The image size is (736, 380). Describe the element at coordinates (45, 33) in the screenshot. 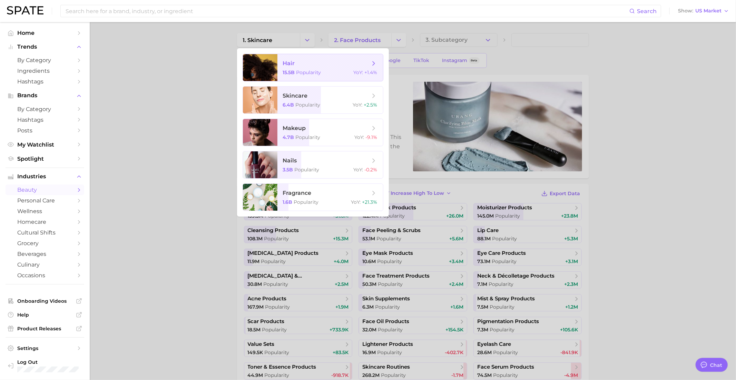

I see `span: Home` at that location.